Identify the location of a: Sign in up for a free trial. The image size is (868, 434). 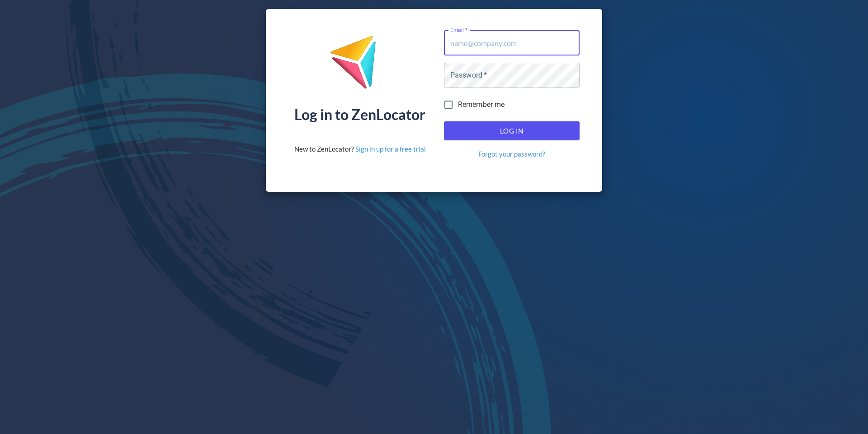
(390, 149).